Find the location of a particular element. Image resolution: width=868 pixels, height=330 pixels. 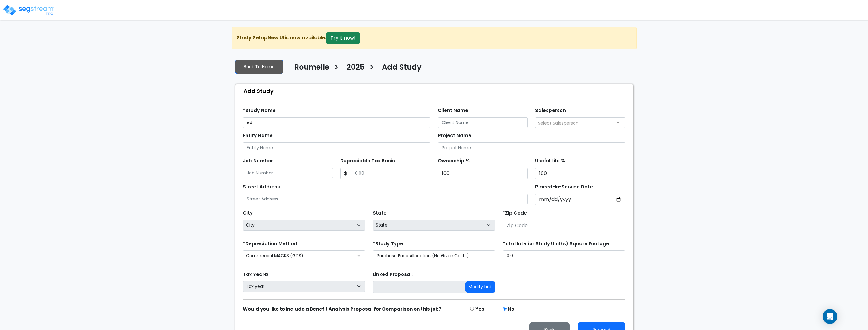

a: Back To Home is located at coordinates (259, 66).